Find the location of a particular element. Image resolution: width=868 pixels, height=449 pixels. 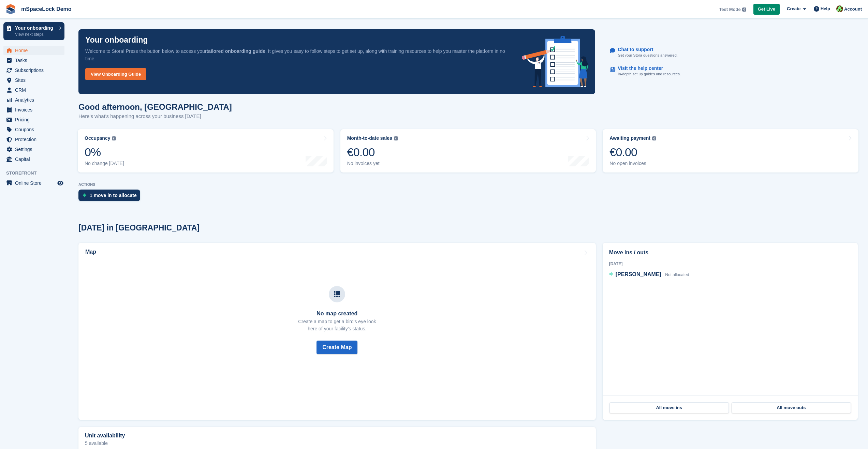

p: Create a map to get a bird's eye look here of your facility's status. is located at coordinates (337, 325).